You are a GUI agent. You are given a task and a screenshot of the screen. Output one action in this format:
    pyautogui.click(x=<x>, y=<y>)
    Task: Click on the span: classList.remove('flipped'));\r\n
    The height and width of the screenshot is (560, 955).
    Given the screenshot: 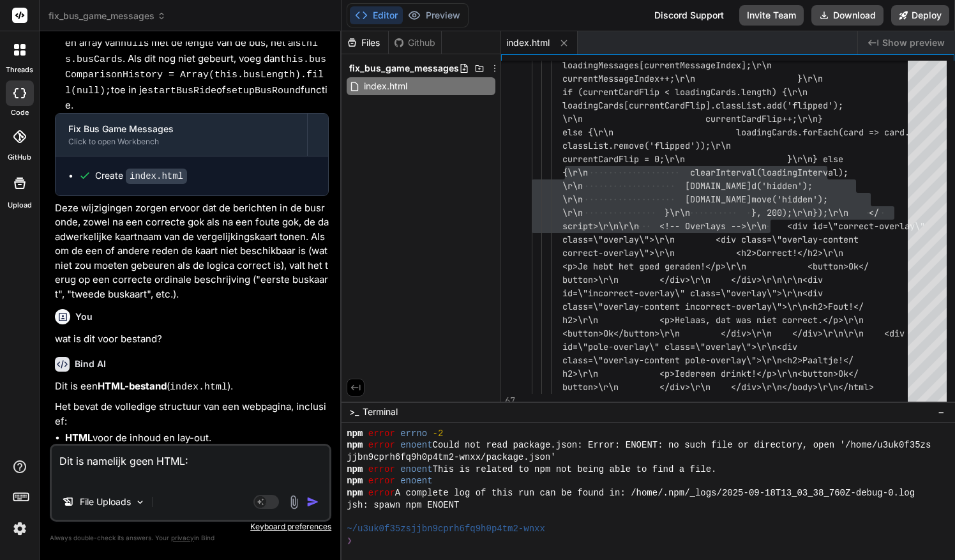 What is the action you would take?
    pyautogui.click(x=647, y=146)
    